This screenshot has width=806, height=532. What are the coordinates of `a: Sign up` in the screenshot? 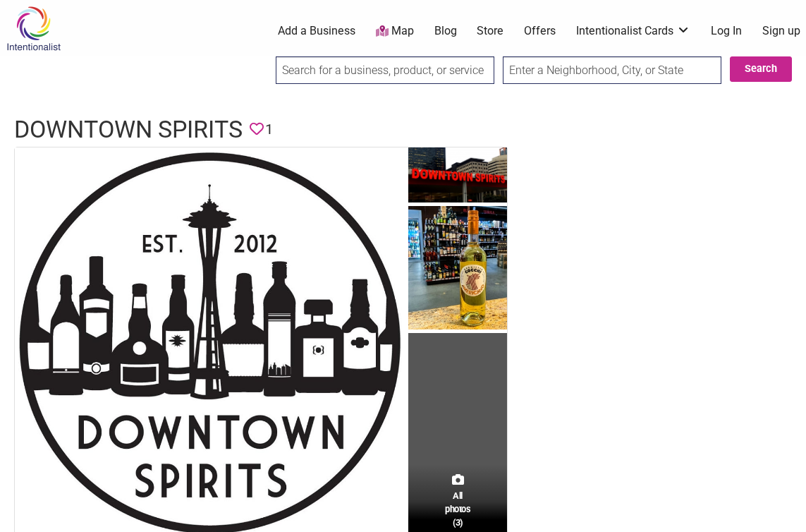 It's located at (781, 31).